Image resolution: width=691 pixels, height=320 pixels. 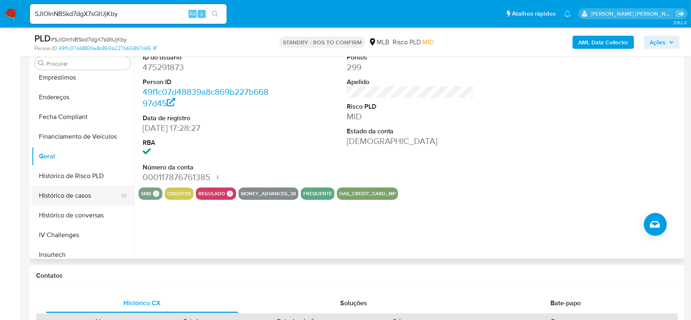 I want to click on button: AML Data Collector, so click(x=603, y=42).